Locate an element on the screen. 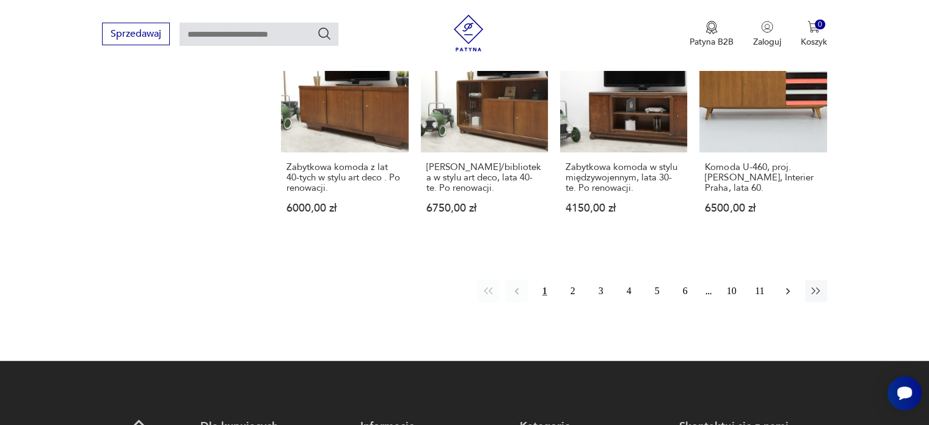  button: 11 is located at coordinates (760, 291).